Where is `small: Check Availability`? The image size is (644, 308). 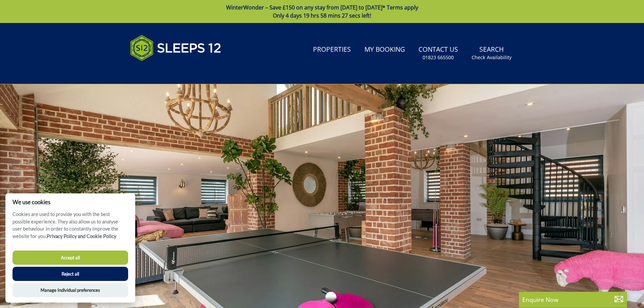 small: Check Availability is located at coordinates (492, 57).